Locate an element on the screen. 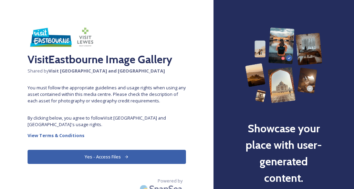 The width and height of the screenshot is (354, 189). span: Powered by is located at coordinates (170, 181).